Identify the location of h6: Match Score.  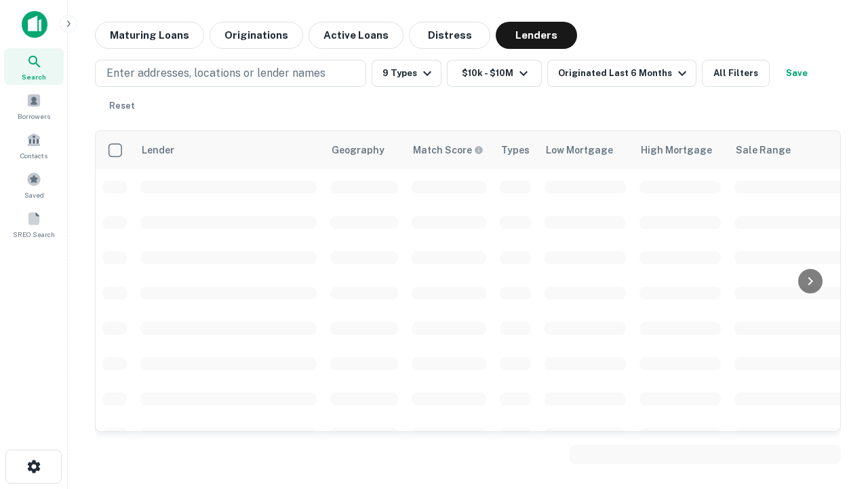
(447, 150).